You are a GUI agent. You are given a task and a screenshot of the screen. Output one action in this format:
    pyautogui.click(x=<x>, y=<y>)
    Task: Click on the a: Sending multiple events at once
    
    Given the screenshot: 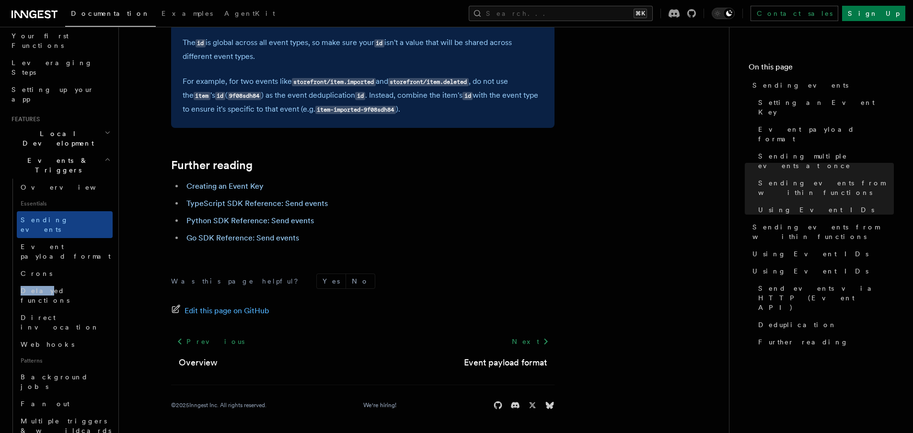 What is the action you would take?
    pyautogui.click(x=824, y=161)
    